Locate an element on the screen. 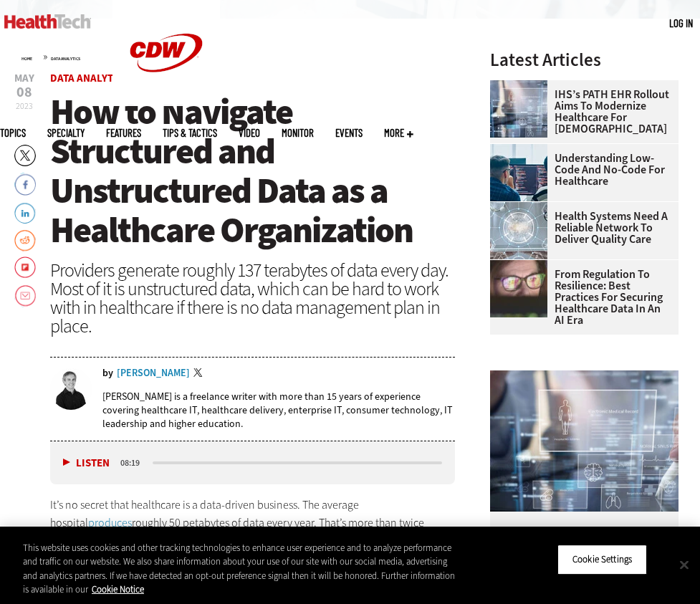 This screenshot has height=604, width=700. img: Electronic health records is located at coordinates (584, 440).